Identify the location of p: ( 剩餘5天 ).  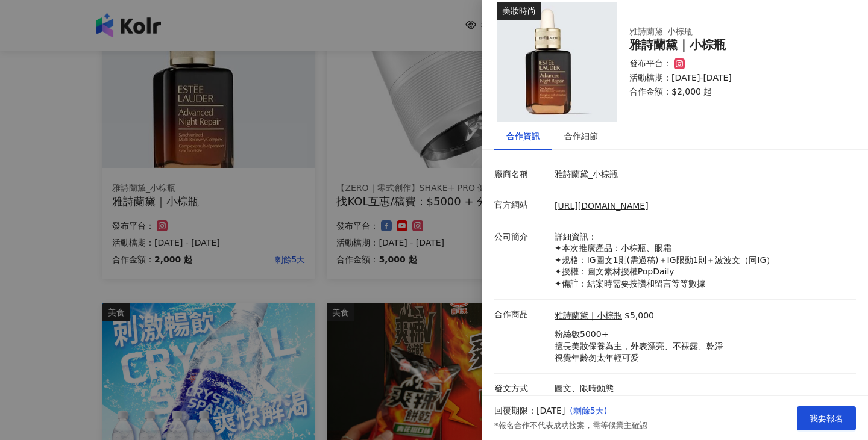
(608, 411).